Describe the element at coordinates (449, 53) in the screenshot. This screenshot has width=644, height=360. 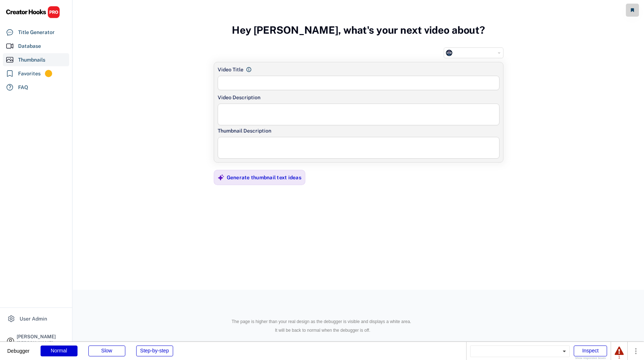
I see `img: channels4_profile.jpg` at that location.